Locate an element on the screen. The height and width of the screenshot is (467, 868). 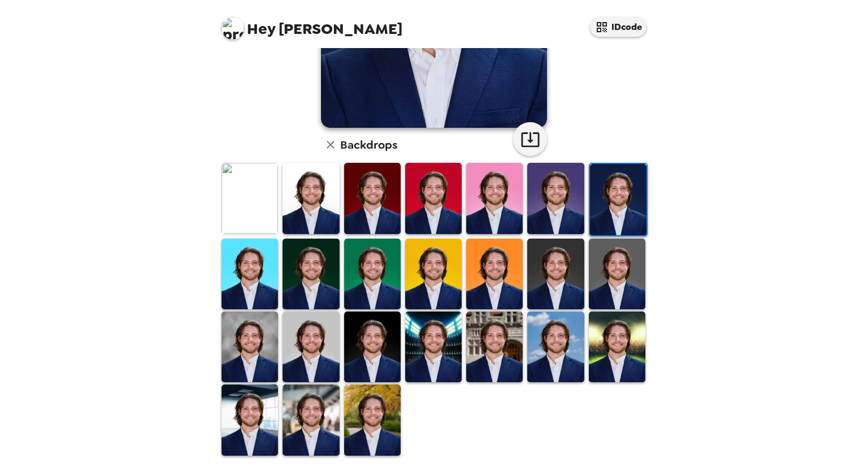
span: Hey is located at coordinates (261, 29).